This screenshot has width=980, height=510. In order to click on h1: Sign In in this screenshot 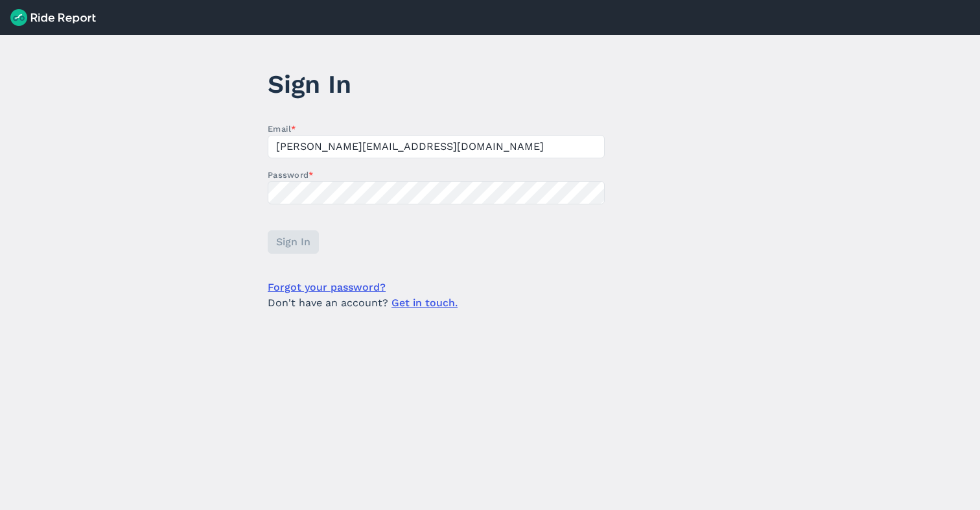, I will do `click(436, 84)`.